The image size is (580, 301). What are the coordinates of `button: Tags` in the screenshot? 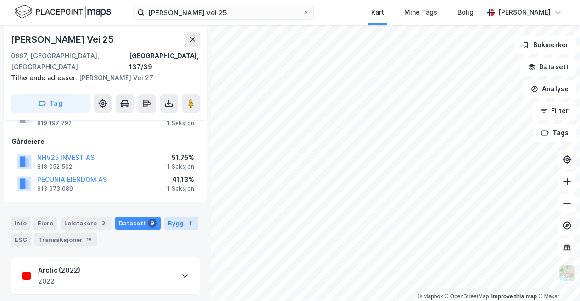 It's located at (554, 133).